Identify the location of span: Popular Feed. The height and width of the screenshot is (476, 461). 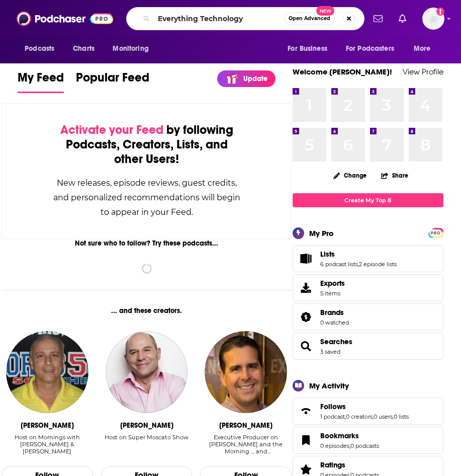
(112, 80).